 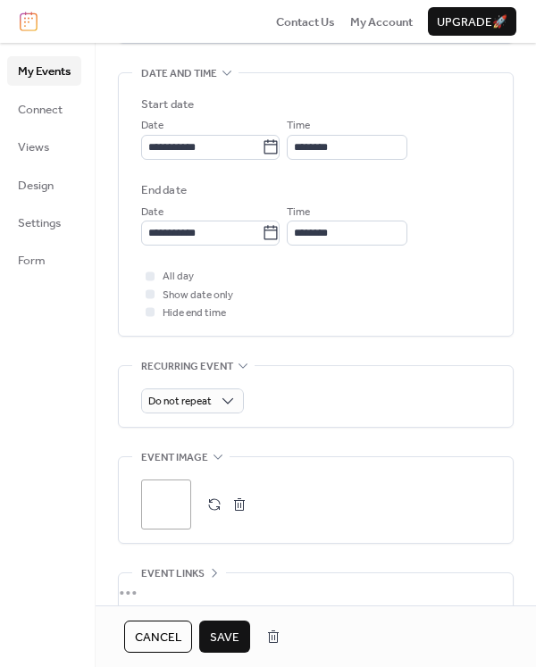 I want to click on a: My Account, so click(x=381, y=21).